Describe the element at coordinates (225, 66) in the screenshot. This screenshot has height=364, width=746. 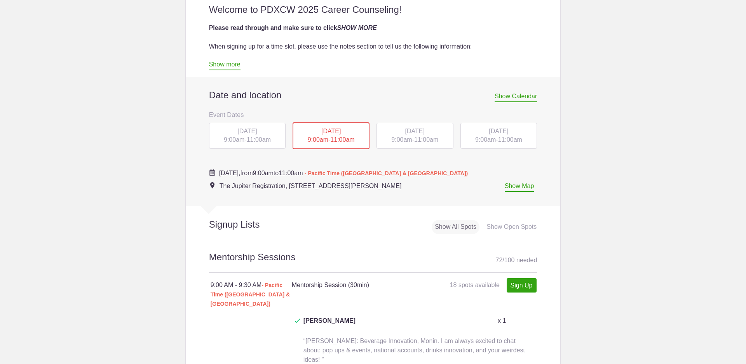
I see `a: Show more` at that location.